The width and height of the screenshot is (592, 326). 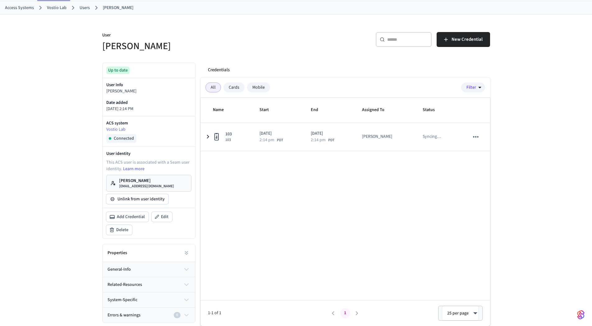 What do you see at coordinates (177, 315) in the screenshot?
I see `div: 0` at bounding box center [177, 315].